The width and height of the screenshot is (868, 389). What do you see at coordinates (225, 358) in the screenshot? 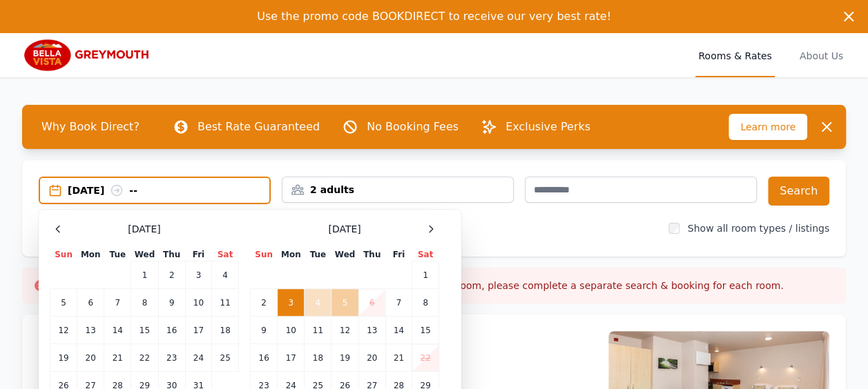
I see `td: 25` at bounding box center [225, 358].